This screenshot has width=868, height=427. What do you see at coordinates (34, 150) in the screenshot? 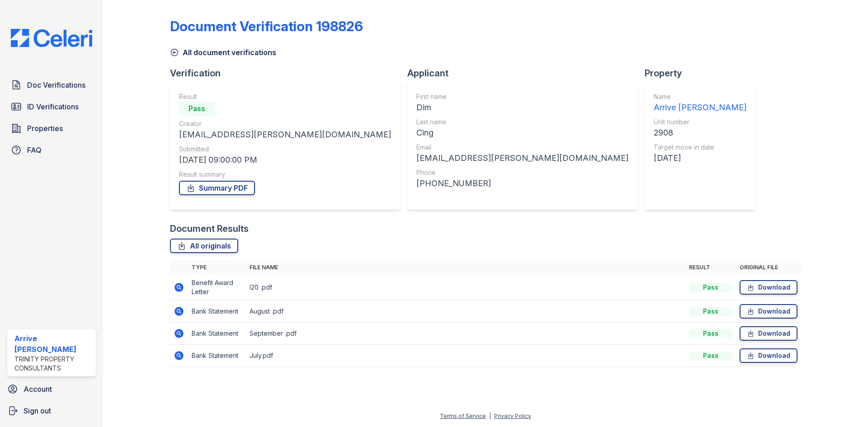
I see `span: FAQ` at bounding box center [34, 150].